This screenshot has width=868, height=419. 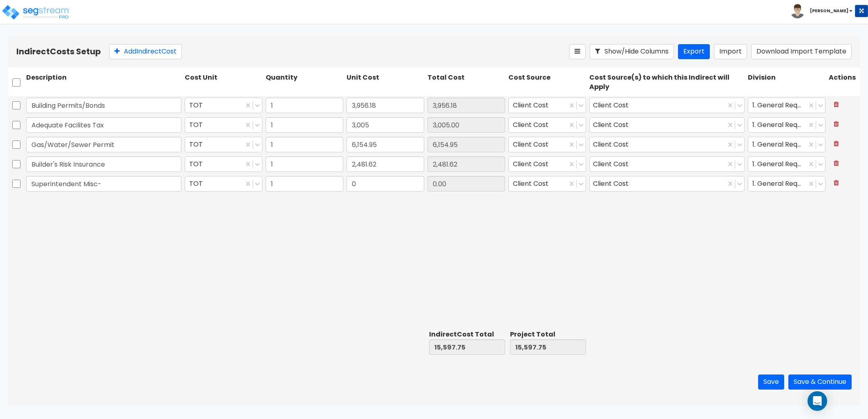 What do you see at coordinates (818, 401) in the screenshot?
I see `div: Open Intercom Messenger` at bounding box center [818, 401].